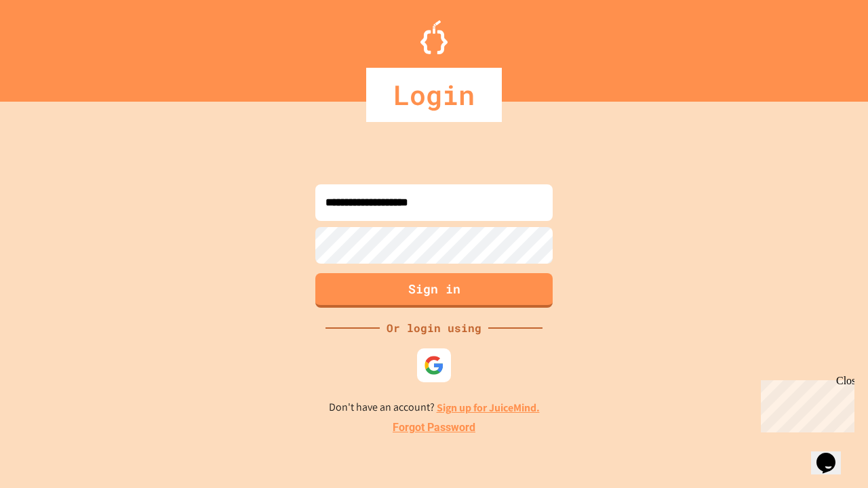  I want to click on button: Sign in, so click(434, 290).